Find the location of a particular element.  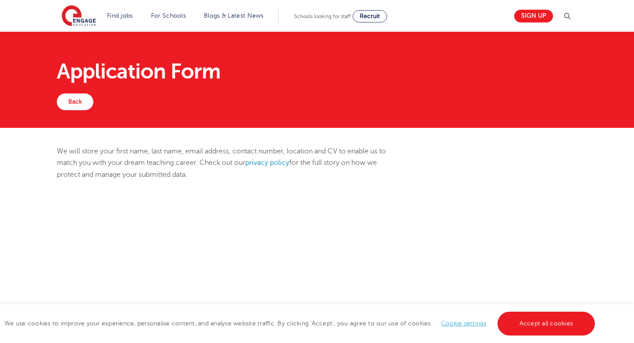

a: Find jobs is located at coordinates (120, 15).